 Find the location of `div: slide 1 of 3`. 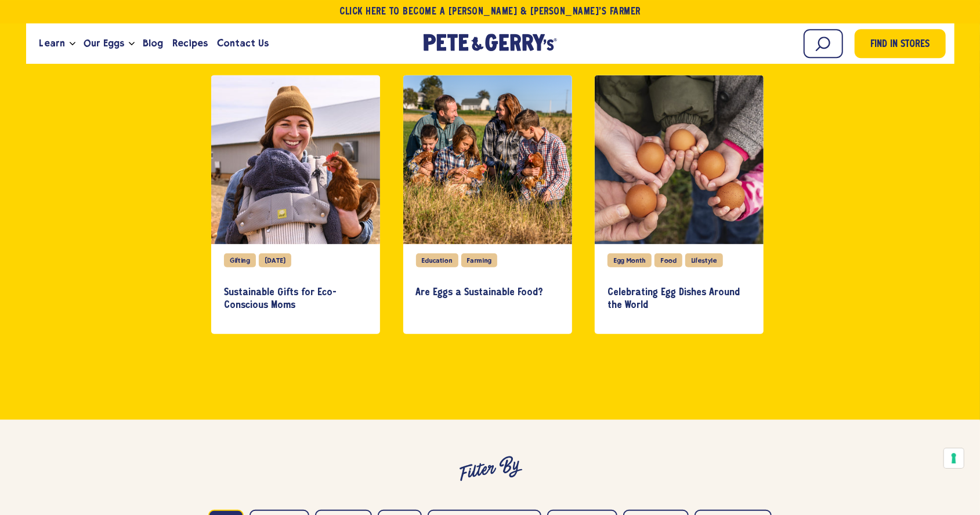

div: slide 1 of 3 is located at coordinates (295, 204).